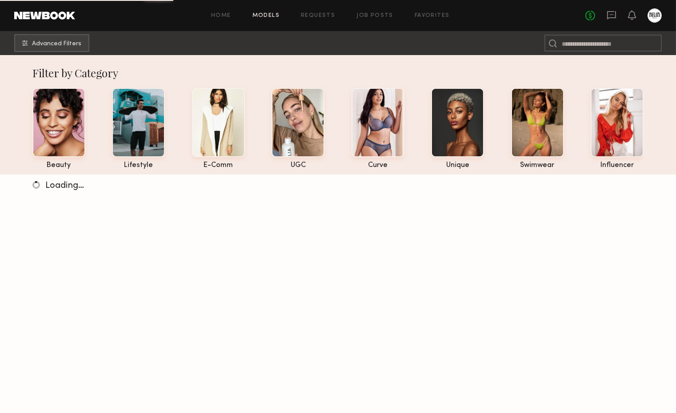 The width and height of the screenshot is (676, 413). What do you see at coordinates (318, 16) in the screenshot?
I see `a: Requests` at bounding box center [318, 16].